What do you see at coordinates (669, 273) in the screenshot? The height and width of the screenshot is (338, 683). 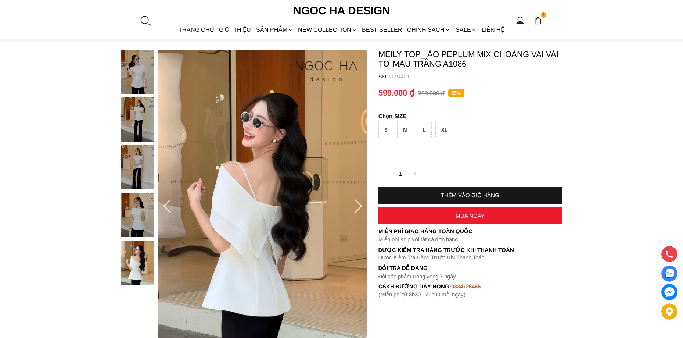 I see `a: Display image` at bounding box center [669, 273].